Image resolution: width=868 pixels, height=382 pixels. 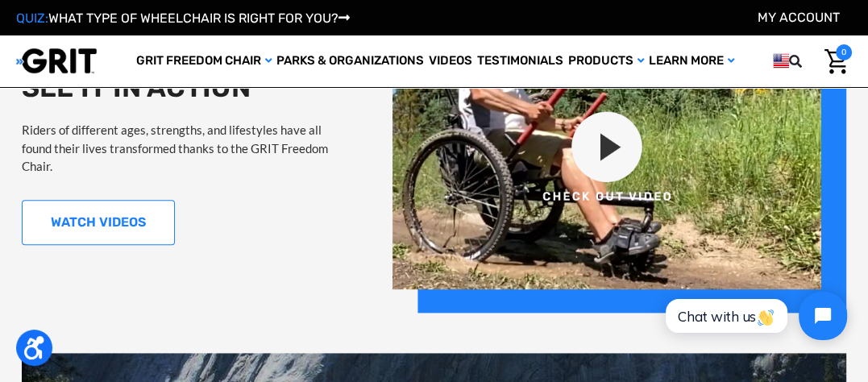 I want to click on img: Cart, so click(x=835, y=61).